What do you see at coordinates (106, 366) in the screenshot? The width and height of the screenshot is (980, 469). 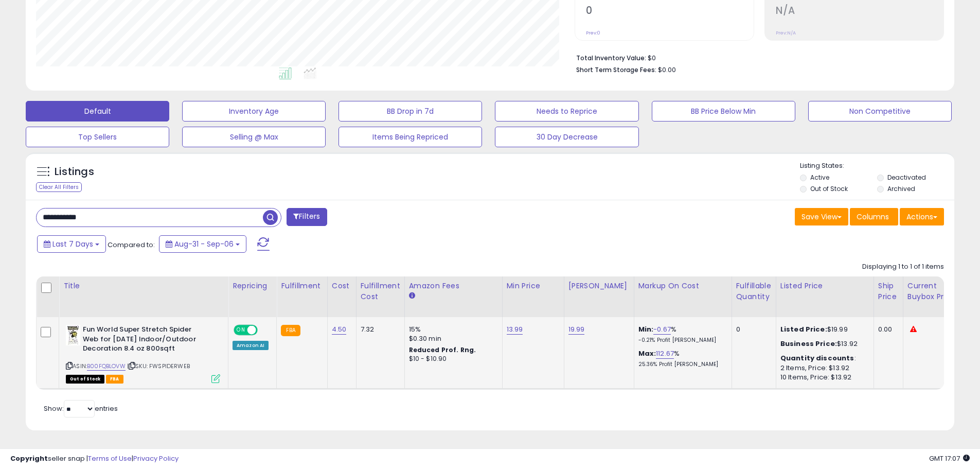 I see `a: B00FQBLOVW` at bounding box center [106, 366].